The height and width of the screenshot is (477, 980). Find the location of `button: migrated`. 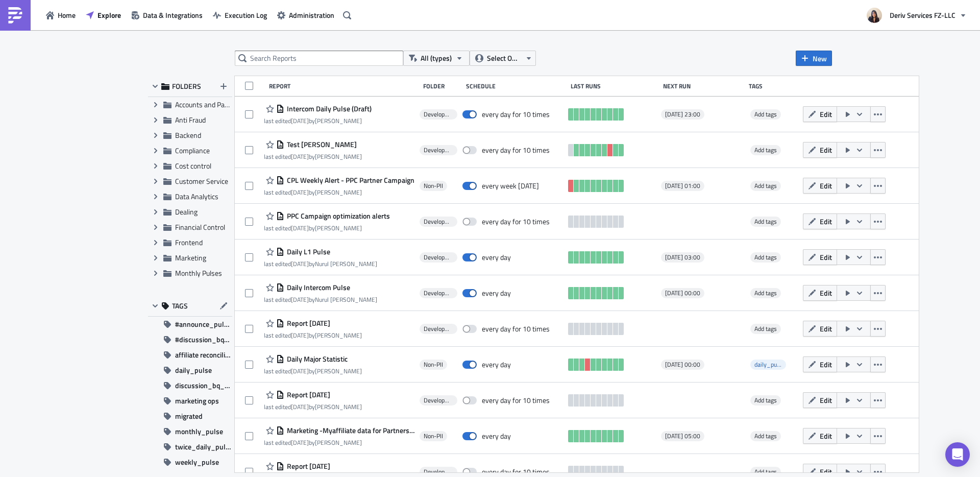

button: migrated is located at coordinates (190, 416).